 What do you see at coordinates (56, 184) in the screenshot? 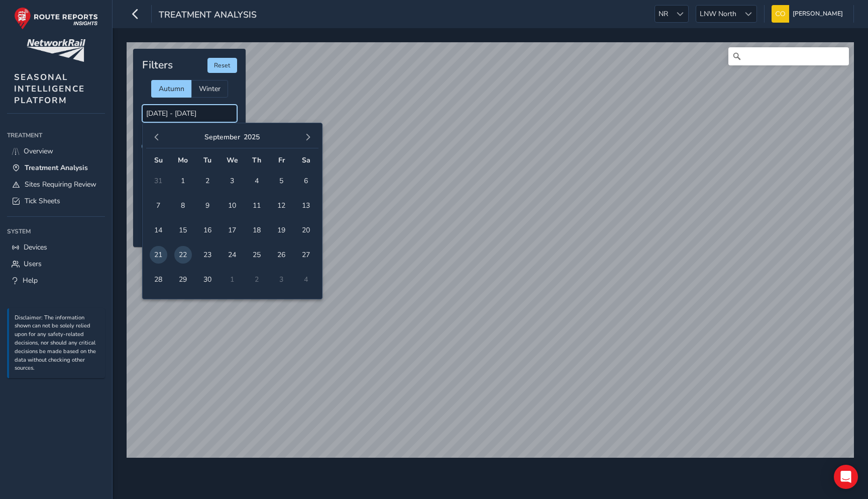
I see `a: Sites Requiring Review` at bounding box center [56, 184].